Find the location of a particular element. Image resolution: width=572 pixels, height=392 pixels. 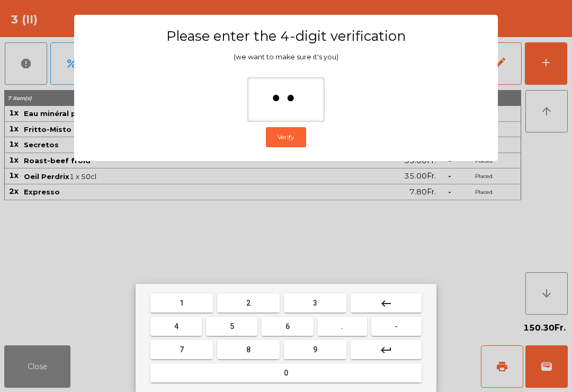

mat-icon: keyboard_backspace is located at coordinates (387, 303).